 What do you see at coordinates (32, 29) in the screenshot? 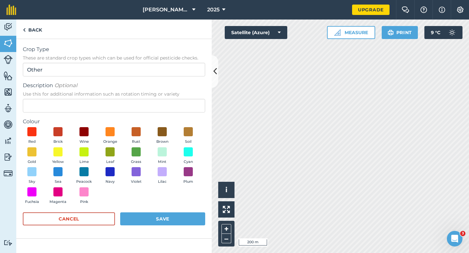
I see `a: Back` at bounding box center [32, 29].